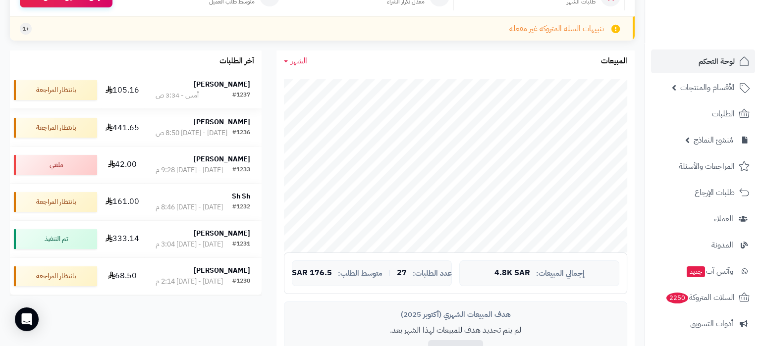 The width and height of the screenshot is (761, 346). Describe the element at coordinates (557, 29) in the screenshot. I see `span: تنبيهات السلة المتروكة غير مفعلة` at that location.